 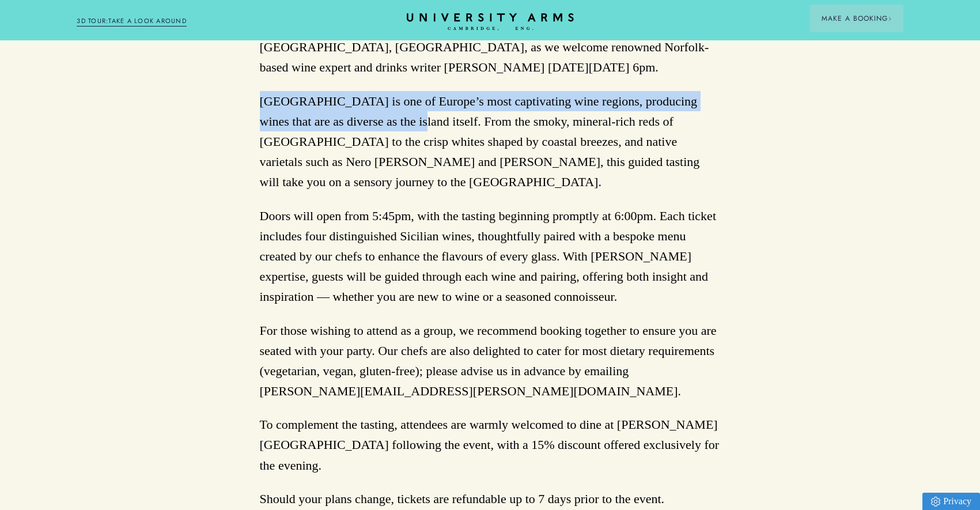 What do you see at coordinates (490, 22) in the screenshot?
I see `a: Home` at bounding box center [490, 22].